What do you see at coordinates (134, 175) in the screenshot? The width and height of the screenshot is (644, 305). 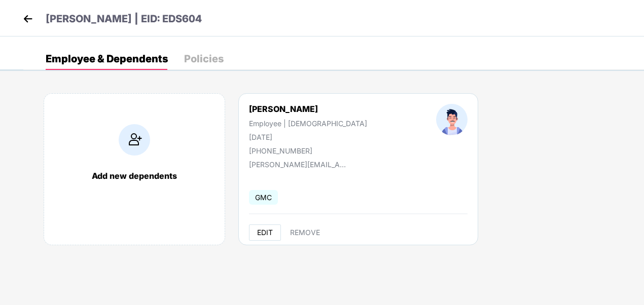 I see `div: Add new dependents` at bounding box center [134, 175].